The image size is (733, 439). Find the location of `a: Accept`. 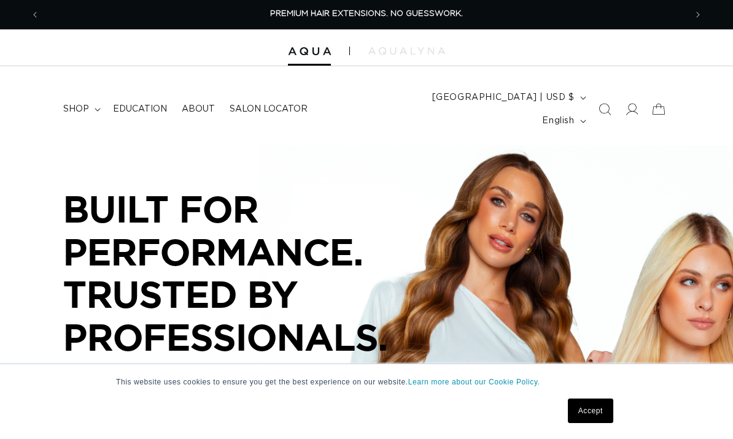

a: Accept is located at coordinates (590, 411).